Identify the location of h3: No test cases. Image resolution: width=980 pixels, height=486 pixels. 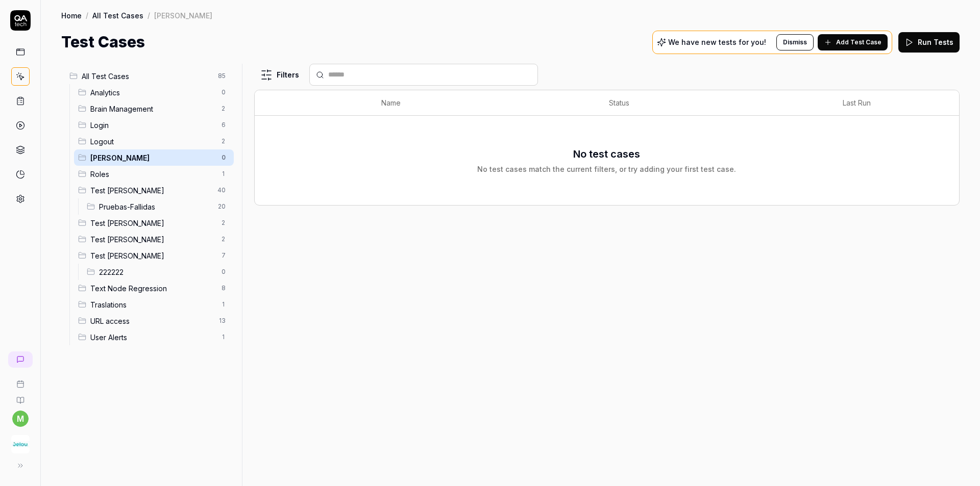
(606, 154).